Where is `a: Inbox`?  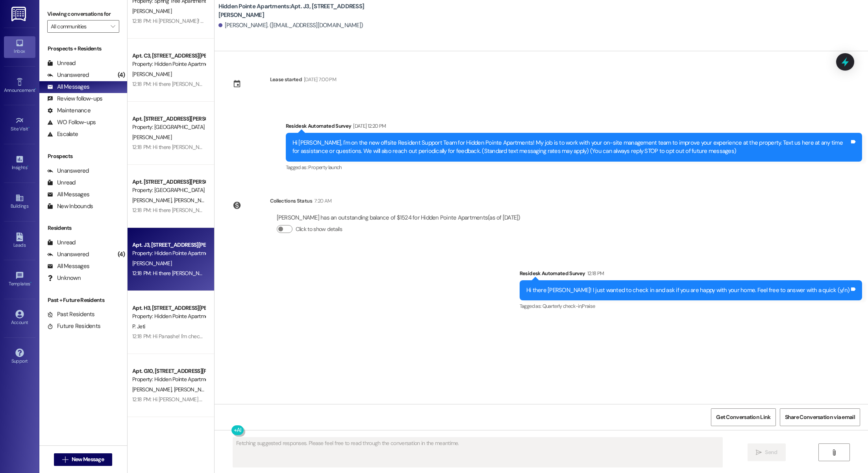 a: Inbox is located at coordinates (20, 47).